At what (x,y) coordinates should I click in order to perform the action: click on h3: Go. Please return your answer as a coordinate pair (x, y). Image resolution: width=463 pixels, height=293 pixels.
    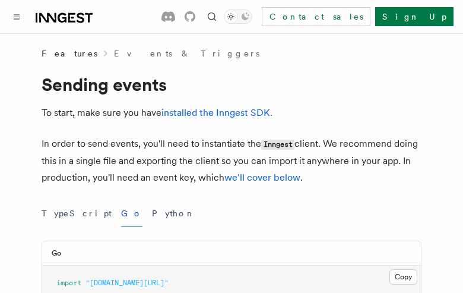
    Looking at the image, I should click on (56, 253).